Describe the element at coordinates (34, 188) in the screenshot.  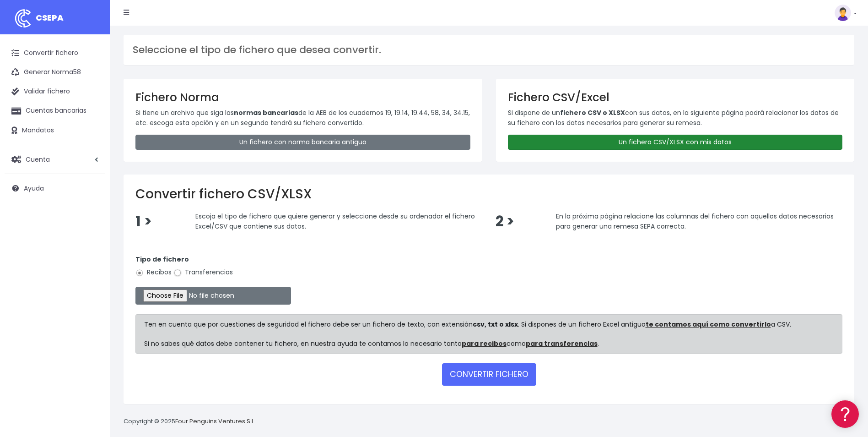
I see `span: Ayuda` at that location.